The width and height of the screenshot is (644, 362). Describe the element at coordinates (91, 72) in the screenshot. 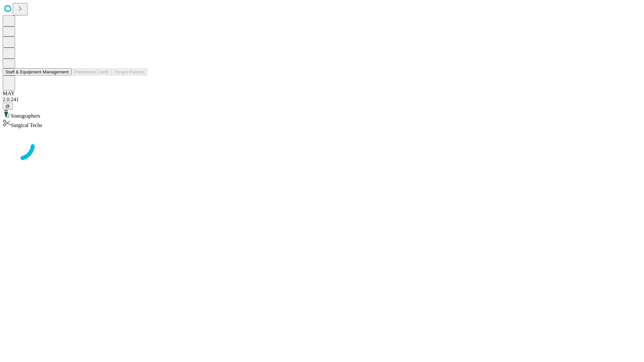

I see `button: Preference Cards` at that location.